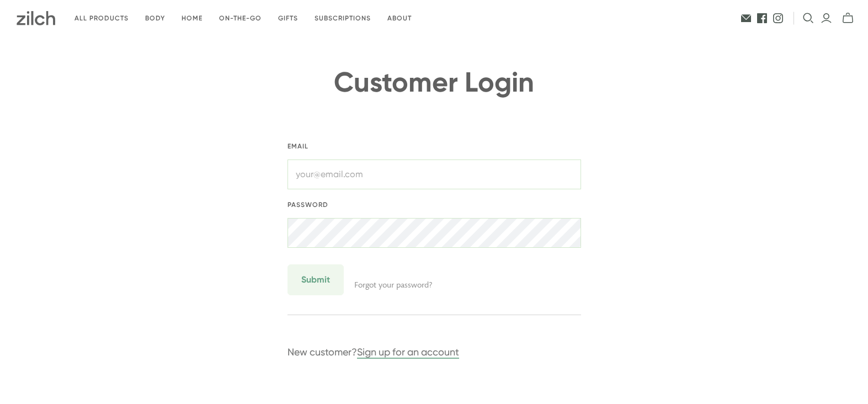 Image resolution: width=868 pixels, height=404 pixels. Describe the element at coordinates (240, 18) in the screenshot. I see `a: On-the-go` at that location.